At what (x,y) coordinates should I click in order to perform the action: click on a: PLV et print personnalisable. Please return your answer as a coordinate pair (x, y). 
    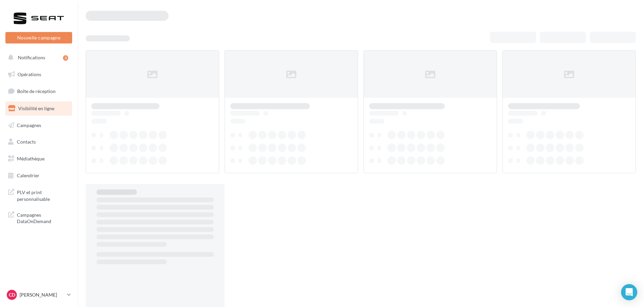
    Looking at the image, I should click on (39, 195).